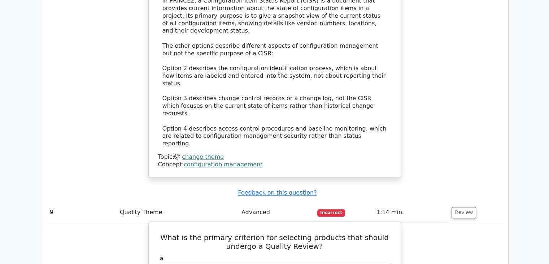 The width and height of the screenshot is (549, 264). I want to click on button: Review, so click(464, 212).